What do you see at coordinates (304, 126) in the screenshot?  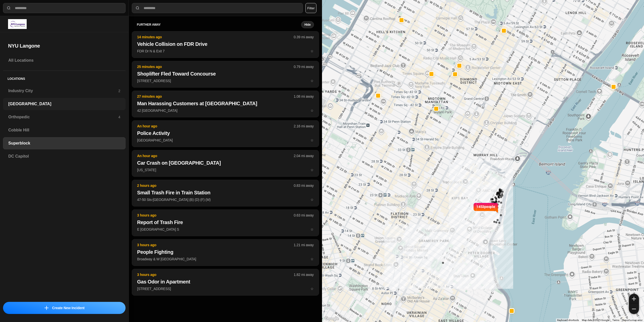 I see `p: 2.16 mi away` at bounding box center [304, 126].